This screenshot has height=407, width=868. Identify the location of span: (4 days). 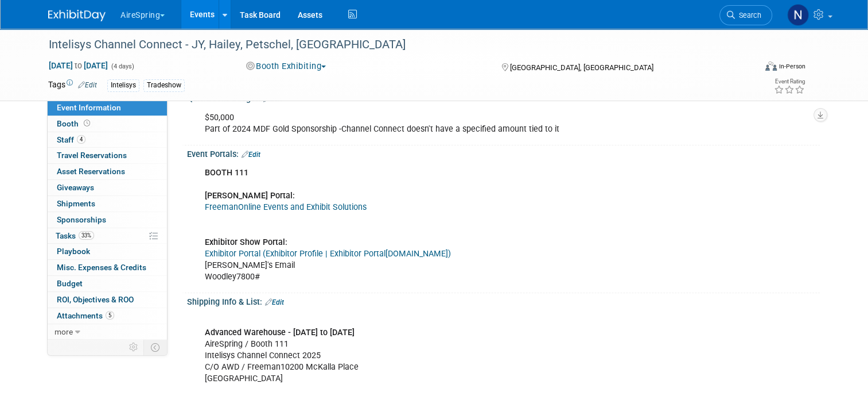
(122, 66).